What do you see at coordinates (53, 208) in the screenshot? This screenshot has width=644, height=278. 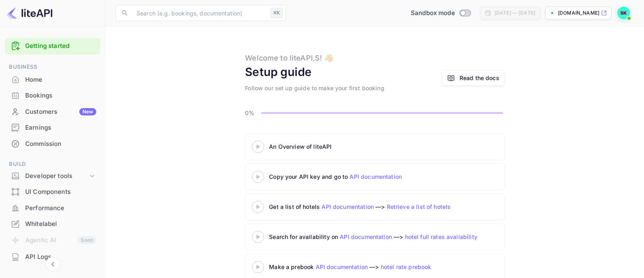 I see `a: Performance` at bounding box center [53, 208].